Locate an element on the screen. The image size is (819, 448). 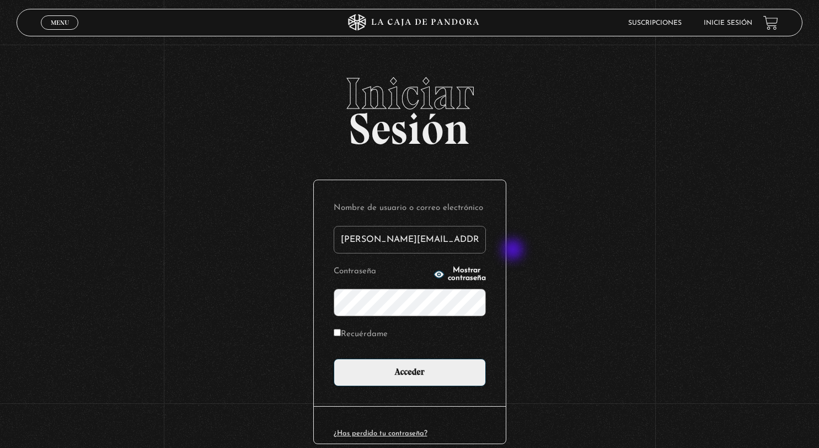
a: ¿Has perdido tu contraseña? is located at coordinates (380, 433).